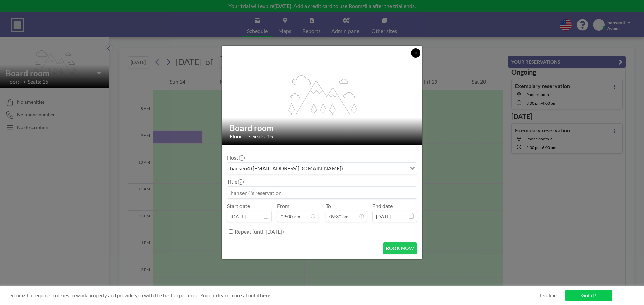 Image resolution: width=644 pixels, height=305 pixels. What do you see at coordinates (322, 95) in the screenshot?
I see `g: flex-grow: 1.2;` at bounding box center [322, 95].